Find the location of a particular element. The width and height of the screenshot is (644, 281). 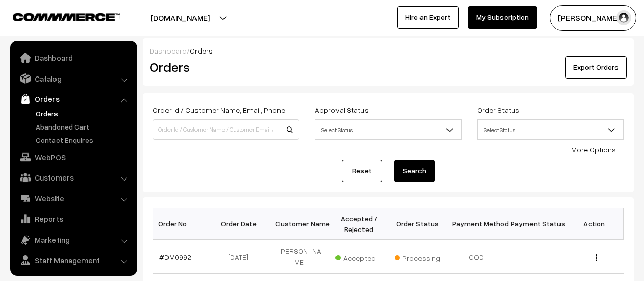

a: COMMMERCE is located at coordinates (57, 16).